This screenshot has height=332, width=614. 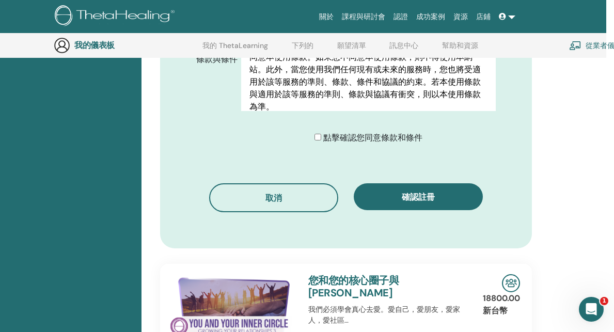 I want to click on font: 課程與研討會, so click(x=364, y=17).